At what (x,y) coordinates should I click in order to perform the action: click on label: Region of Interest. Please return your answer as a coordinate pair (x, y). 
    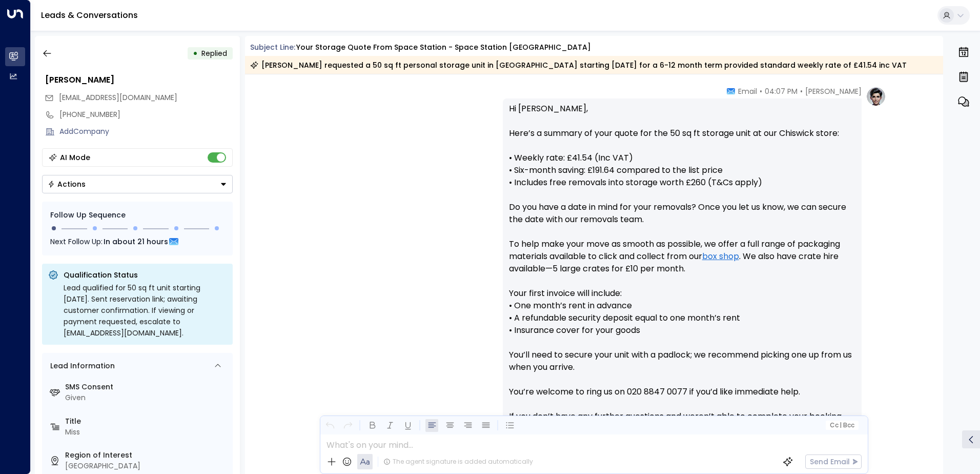
    Looking at the image, I should click on (146, 455).